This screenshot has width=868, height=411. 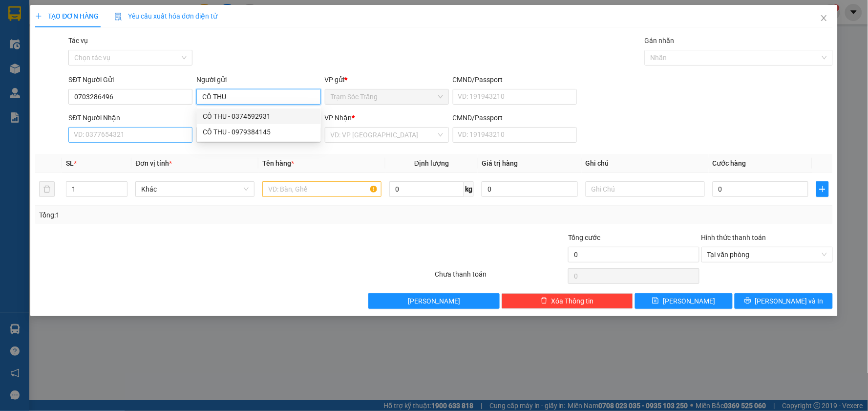 What do you see at coordinates (824, 19) in the screenshot?
I see `button: Close` at bounding box center [824, 19].